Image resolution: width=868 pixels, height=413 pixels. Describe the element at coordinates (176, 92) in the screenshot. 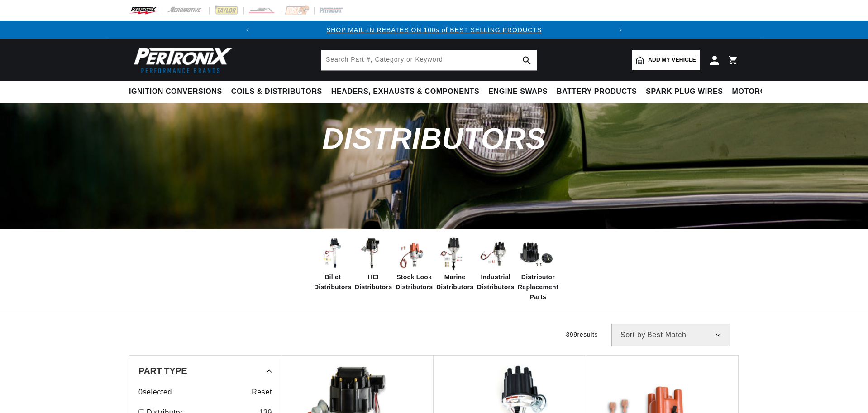

I see `span: Ignition Conversions` at that location.